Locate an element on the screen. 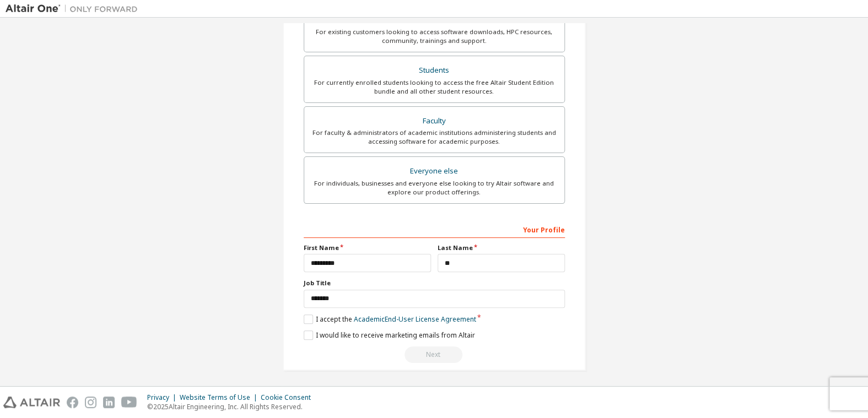  div: Website Terms of Use is located at coordinates (220, 397).